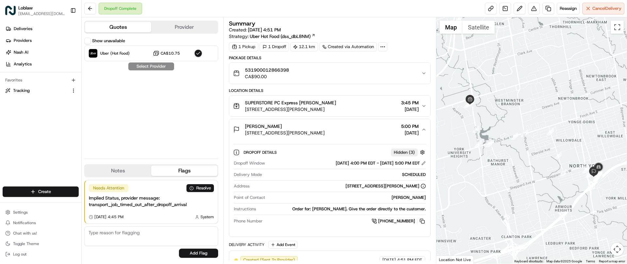 The image size is (627, 264). Describe the element at coordinates (69, 122) in the screenshot. I see `span: 10:49 AM` at that location.